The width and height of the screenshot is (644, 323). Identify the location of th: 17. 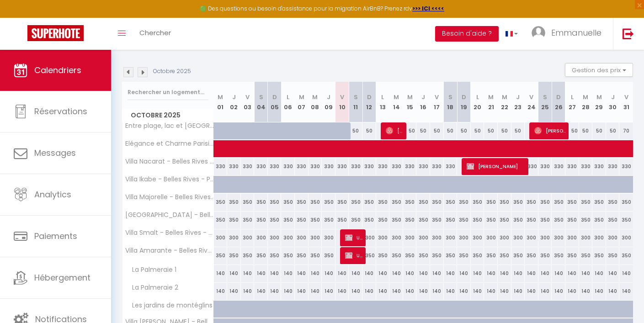
(437, 102).